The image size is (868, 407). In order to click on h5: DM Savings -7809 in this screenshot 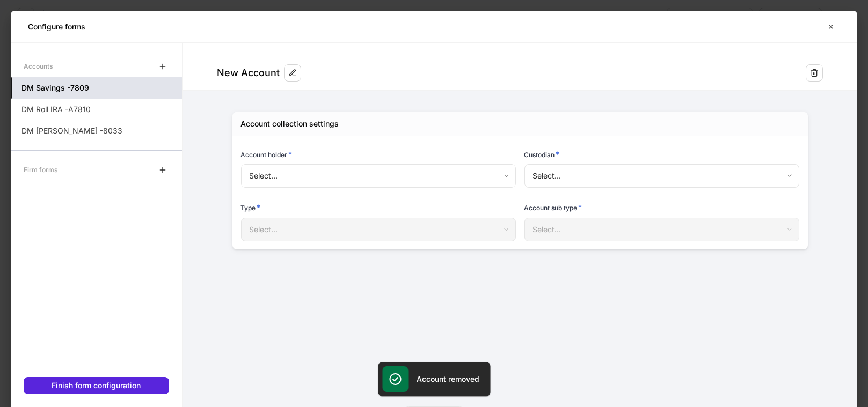, I will do `click(55, 88)`.